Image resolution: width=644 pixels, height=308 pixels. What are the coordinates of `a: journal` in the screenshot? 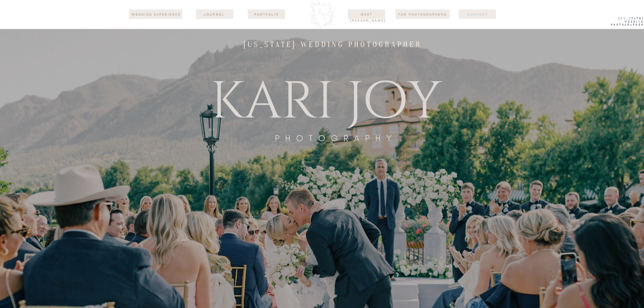 It's located at (214, 14).